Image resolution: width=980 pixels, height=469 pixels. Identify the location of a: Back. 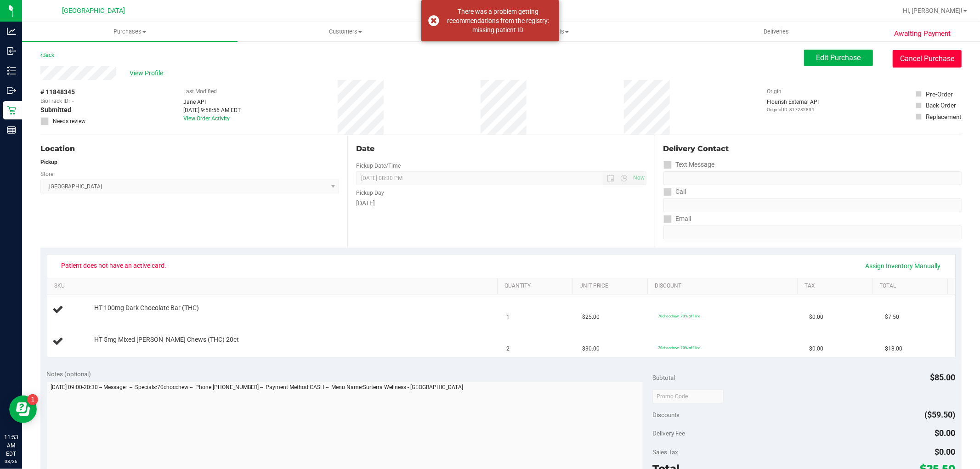
(47, 55).